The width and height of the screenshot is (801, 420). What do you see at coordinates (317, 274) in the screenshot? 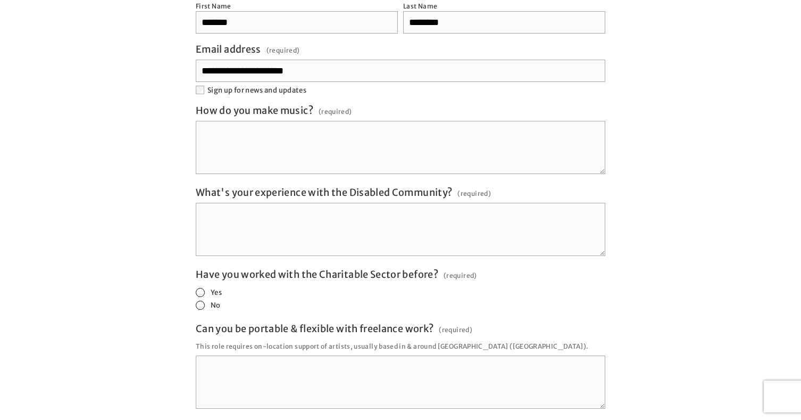
I see `span: Have you worked with the Charitable Sector before?` at bounding box center [317, 274].